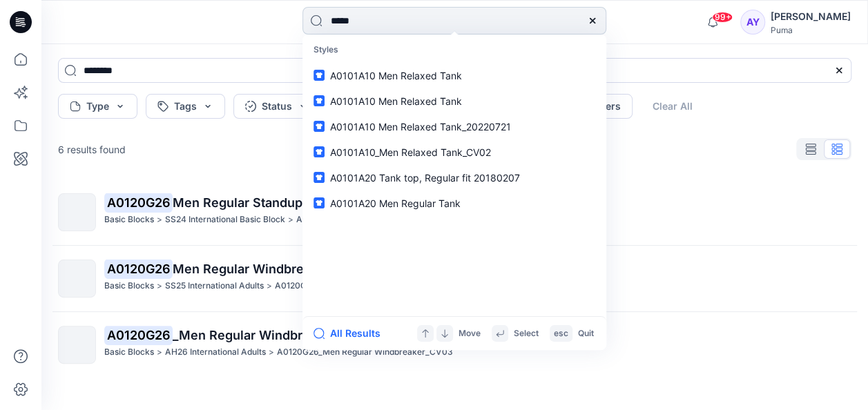 The image size is (868, 410). I want to click on a: A0120G26Men Regular Windbreaker_20240108Basic Blocks>SS25 International Adults>A0120G26 Men Regul..., so click(454, 278).